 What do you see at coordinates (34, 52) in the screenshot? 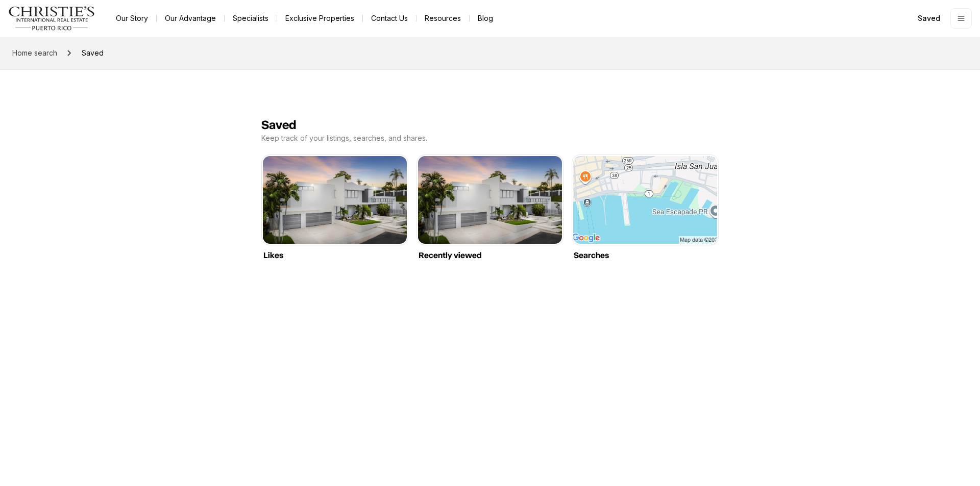
I see `span: Home search` at bounding box center [34, 52].